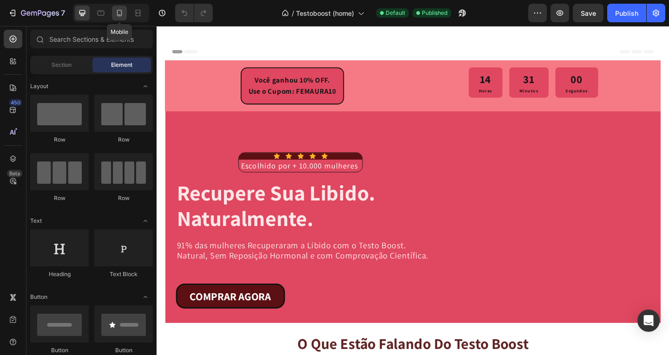 This screenshot has width=669, height=355. I want to click on strong: Você ganhou 10% OFF., so click(147, 59).